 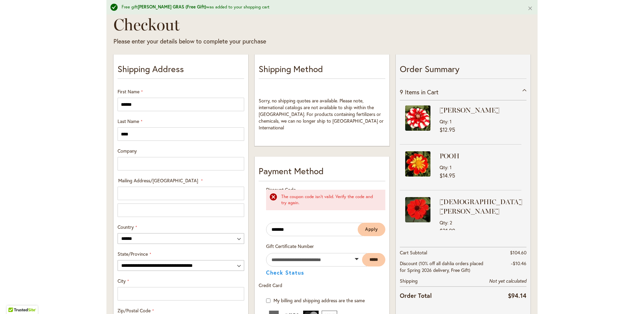 What do you see at coordinates (371, 229) in the screenshot?
I see `span: Apply` at bounding box center [371, 229].